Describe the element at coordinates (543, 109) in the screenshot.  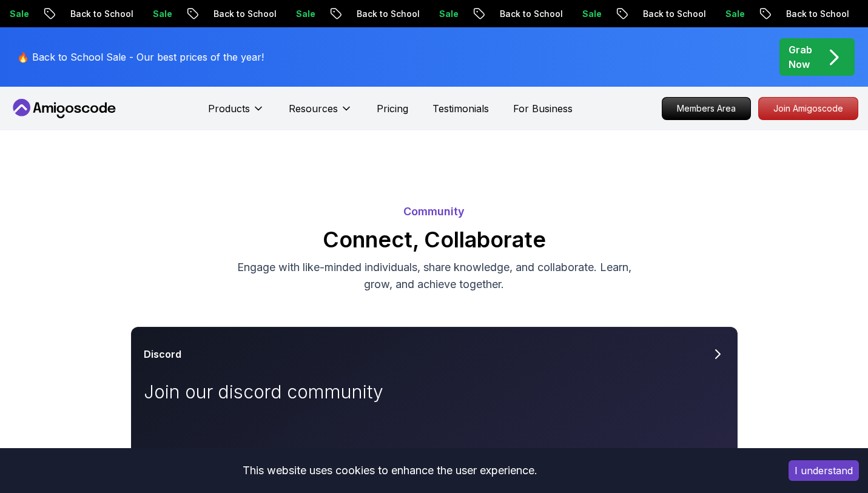
I see `a: For Business` at that location.